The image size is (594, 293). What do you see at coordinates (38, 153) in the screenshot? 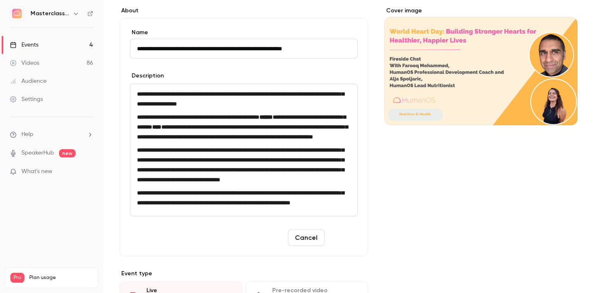
I see `a: SpeakerHub` at bounding box center [38, 153].